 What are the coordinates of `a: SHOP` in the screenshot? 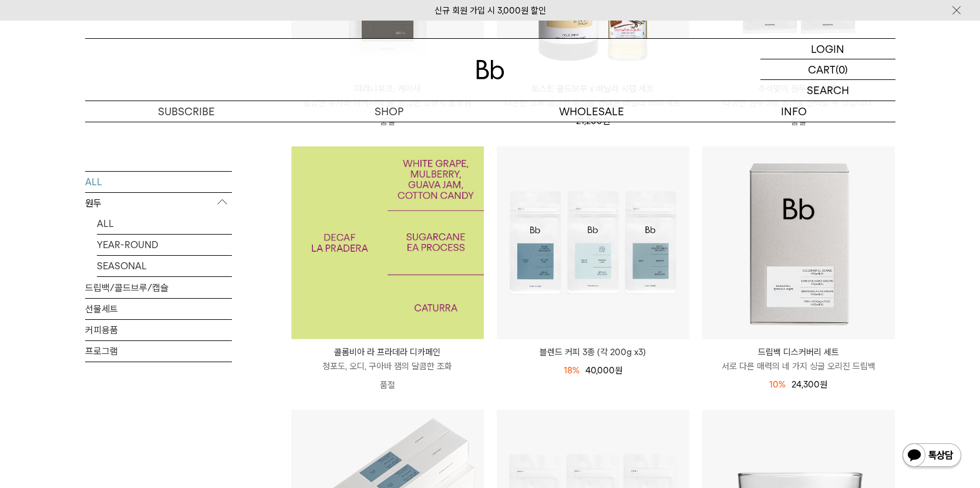 It's located at (389, 111).